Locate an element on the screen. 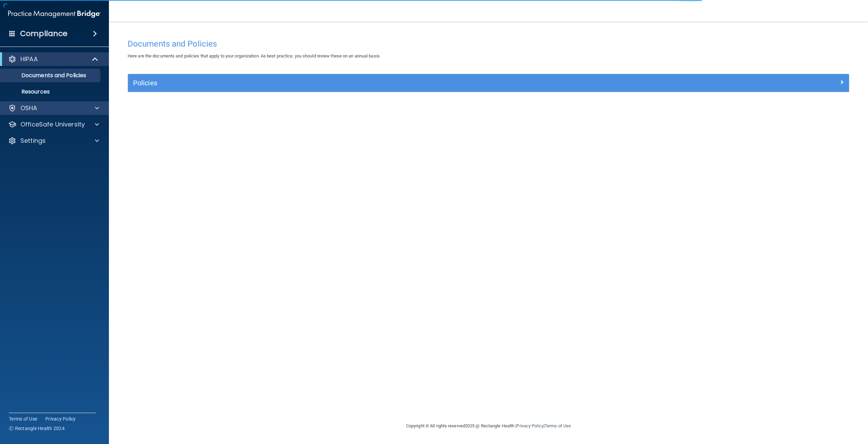 This screenshot has width=868, height=444. a: Settings is located at coordinates (53, 141).